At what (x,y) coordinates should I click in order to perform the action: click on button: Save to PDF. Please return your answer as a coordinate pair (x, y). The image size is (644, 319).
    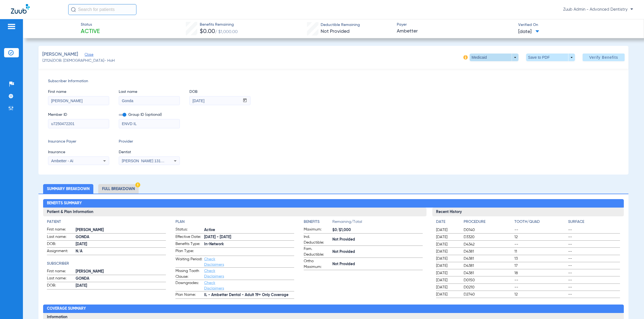
    Looking at the image, I should click on (551, 58).